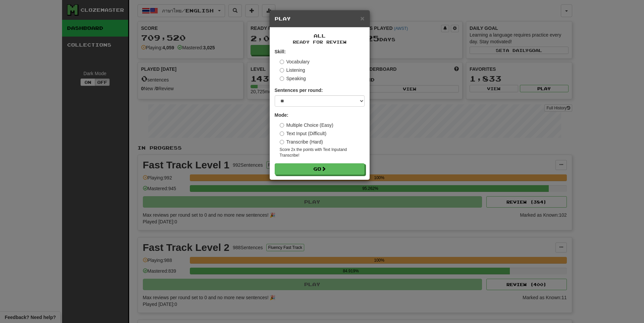 This screenshot has width=644, height=323. What do you see at coordinates (282, 62) in the screenshot?
I see `input: Vocabulary` at bounding box center [282, 62].